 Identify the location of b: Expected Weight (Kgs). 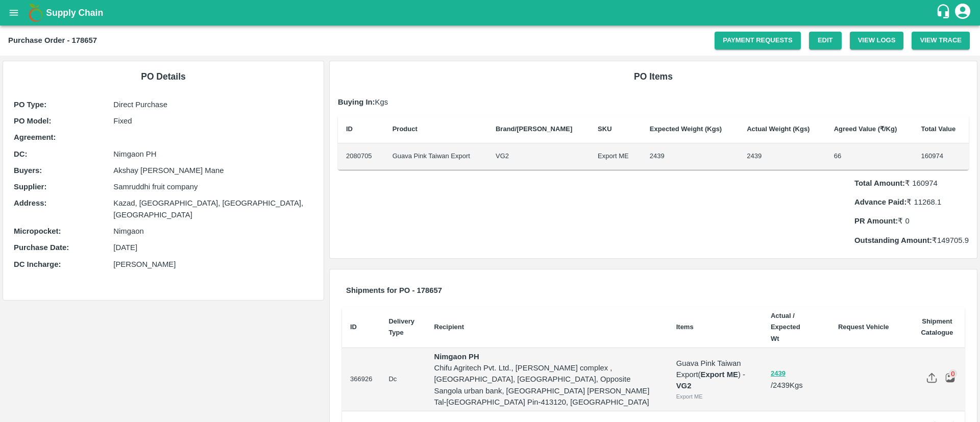
(686, 129).